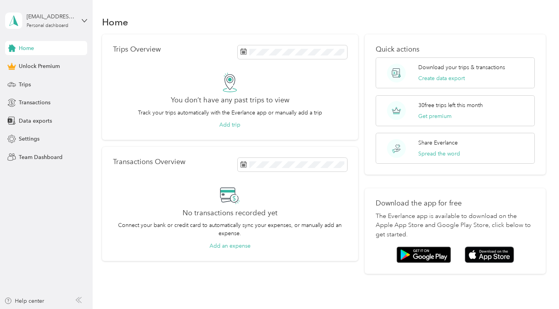 The width and height of the screenshot is (559, 309). What do you see at coordinates (455, 226) in the screenshot?
I see `p: The Everlance app is available to download on the Apple App Store and Google Play Store, click be...` at bounding box center [455, 226].